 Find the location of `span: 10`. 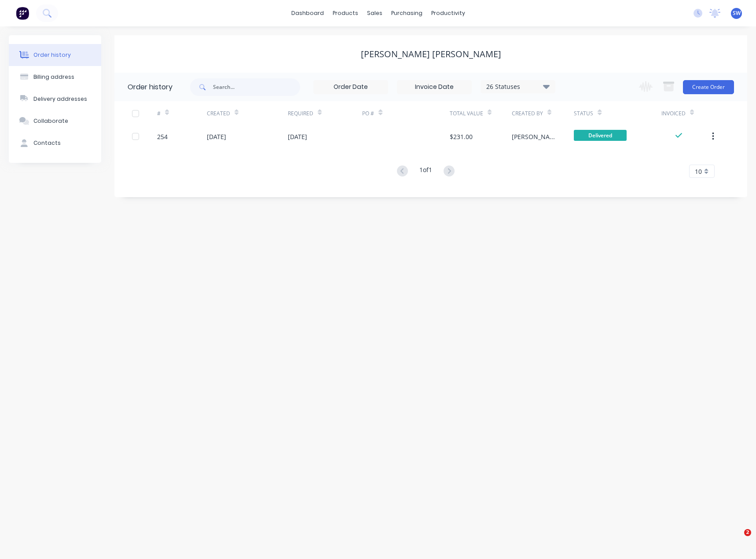

span: 10 is located at coordinates (699, 171).